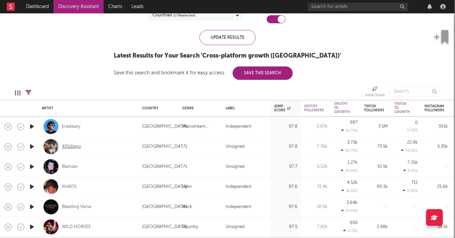 The image size is (455, 238). What do you see at coordinates (28, 93) in the screenshot?
I see `div: Filters(11 filters active)` at bounding box center [28, 93].